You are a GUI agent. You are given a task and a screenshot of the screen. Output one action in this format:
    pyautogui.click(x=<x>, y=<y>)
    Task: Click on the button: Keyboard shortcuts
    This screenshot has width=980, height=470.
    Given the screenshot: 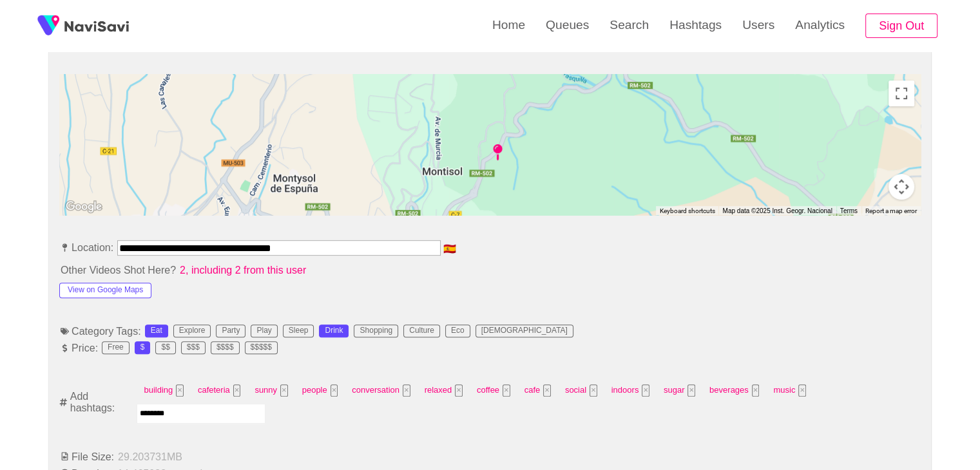 What is the action you would take?
    pyautogui.click(x=687, y=211)
    